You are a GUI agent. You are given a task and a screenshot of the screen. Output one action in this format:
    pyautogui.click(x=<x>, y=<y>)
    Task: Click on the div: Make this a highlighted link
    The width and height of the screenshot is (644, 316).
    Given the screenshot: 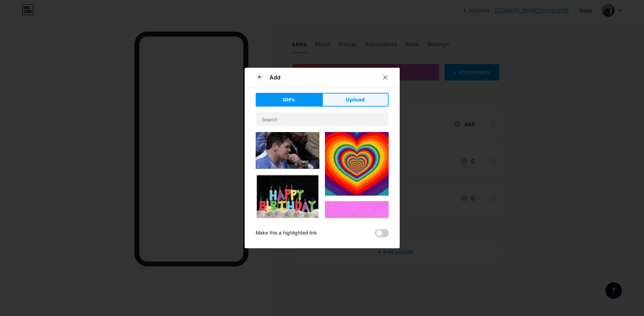 What is the action you would take?
    pyautogui.click(x=286, y=233)
    